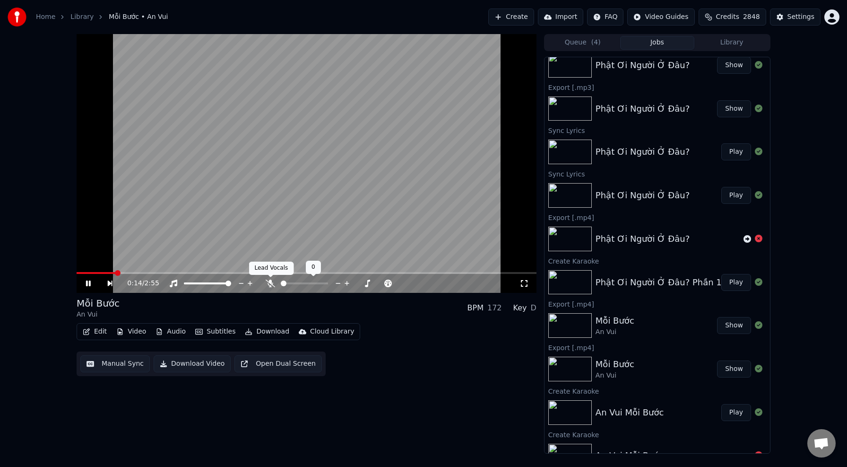  Describe the element at coordinates (801, 17) in the screenshot. I see `div: Settings` at that location.